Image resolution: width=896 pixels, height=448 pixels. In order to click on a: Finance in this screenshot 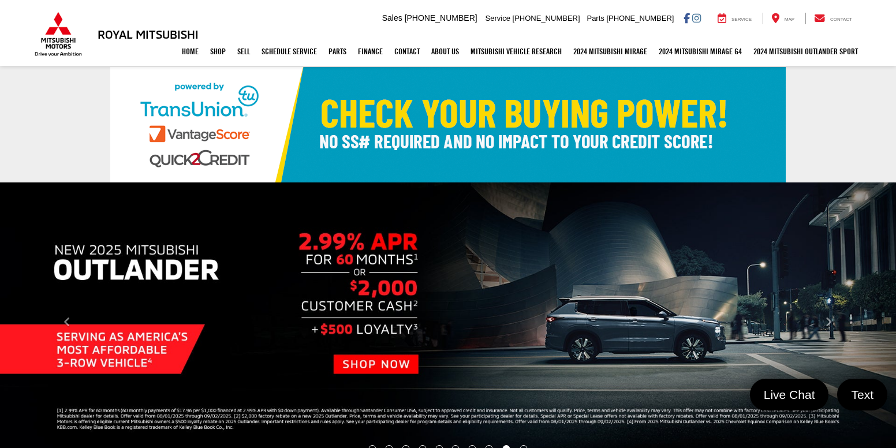, I will do `click(370, 51)`.